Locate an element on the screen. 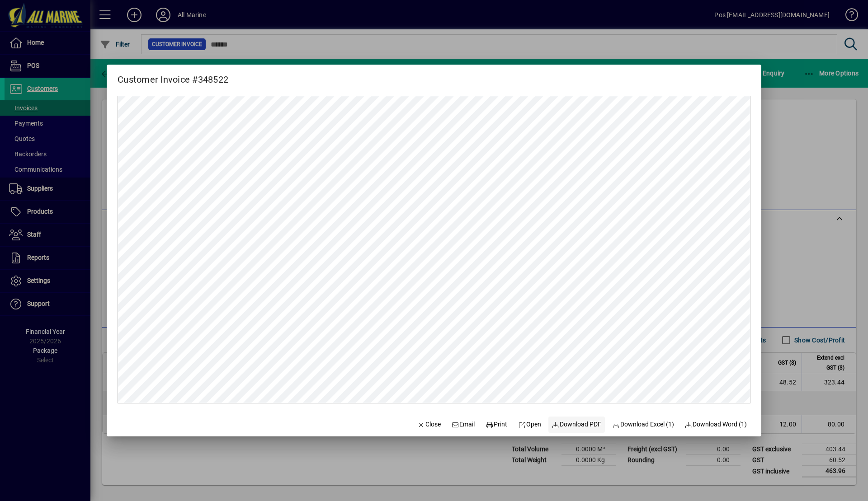 The image size is (868, 501). span: Close is located at coordinates (429, 425).